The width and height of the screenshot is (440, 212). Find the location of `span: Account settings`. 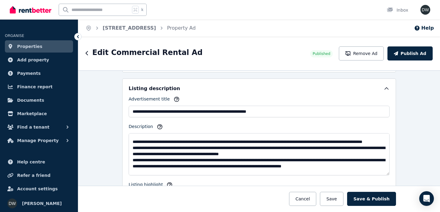

span: Account settings is located at coordinates (37, 189).